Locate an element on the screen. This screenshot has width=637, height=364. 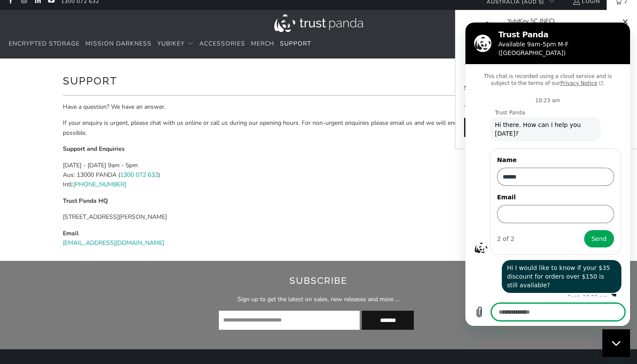
p: This chat is recorded using a cloud service and is subject to the terms of our . is located at coordinates (82, 57).